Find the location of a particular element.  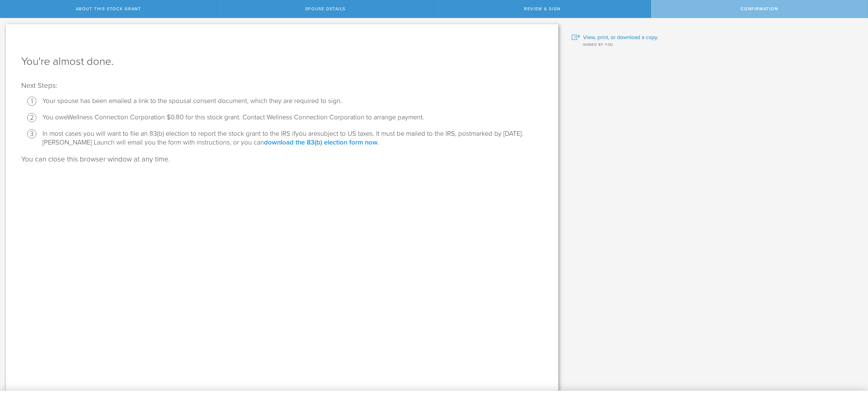

span: View, print, or download a copy. is located at coordinates (621, 37).